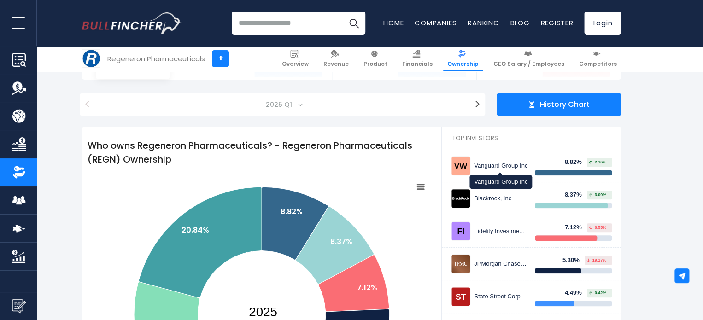 Image resolution: width=703 pixels, height=320 pixels. What do you see at coordinates (336, 64) in the screenshot?
I see `span: Revenue` at bounding box center [336, 64].